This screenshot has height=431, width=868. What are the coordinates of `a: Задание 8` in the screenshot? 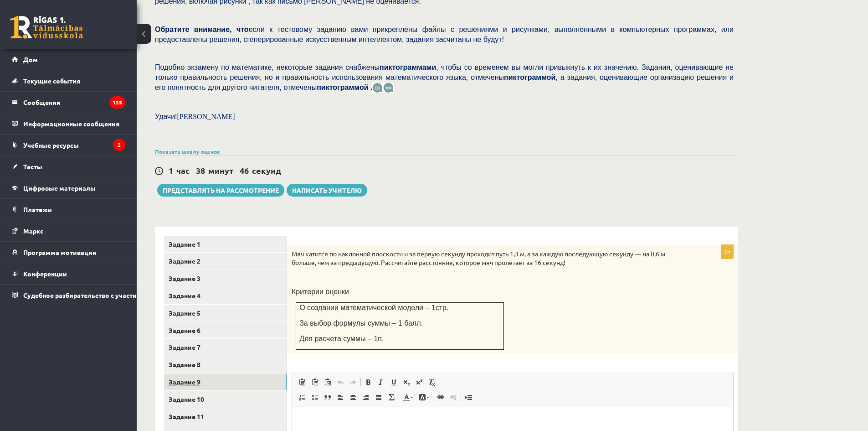 It's located at (225, 364).